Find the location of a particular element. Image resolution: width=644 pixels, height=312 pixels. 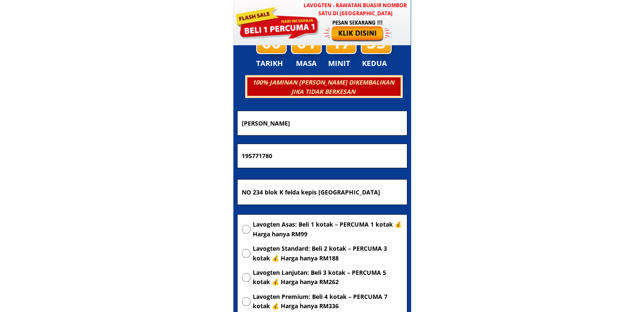

input: Nombor Telefon Bimbit is located at coordinates (322, 156).